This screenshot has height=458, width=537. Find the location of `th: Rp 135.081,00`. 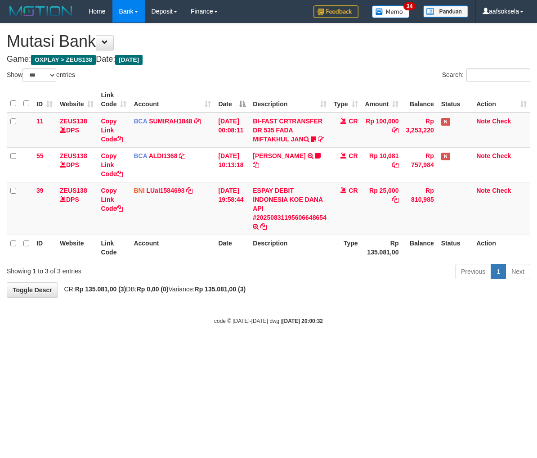

th: Rp 135.081,00 is located at coordinates (382, 247).